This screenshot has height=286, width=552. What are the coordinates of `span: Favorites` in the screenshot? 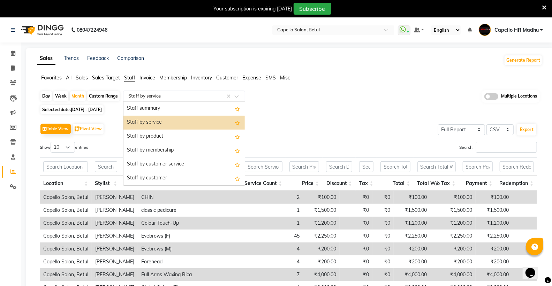 It's located at (51, 78).